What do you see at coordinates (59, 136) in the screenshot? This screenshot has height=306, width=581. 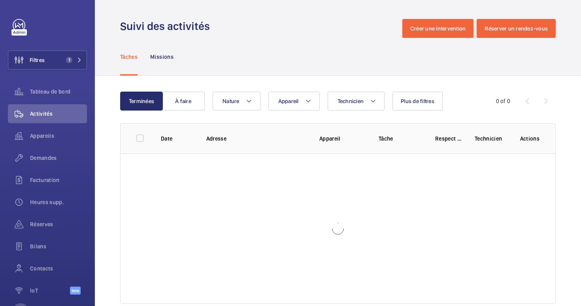 I see `span: Appareils` at bounding box center [59, 136].